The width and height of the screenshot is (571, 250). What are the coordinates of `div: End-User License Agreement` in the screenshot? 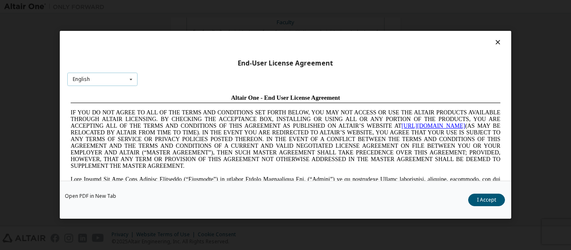 It's located at (285, 64).